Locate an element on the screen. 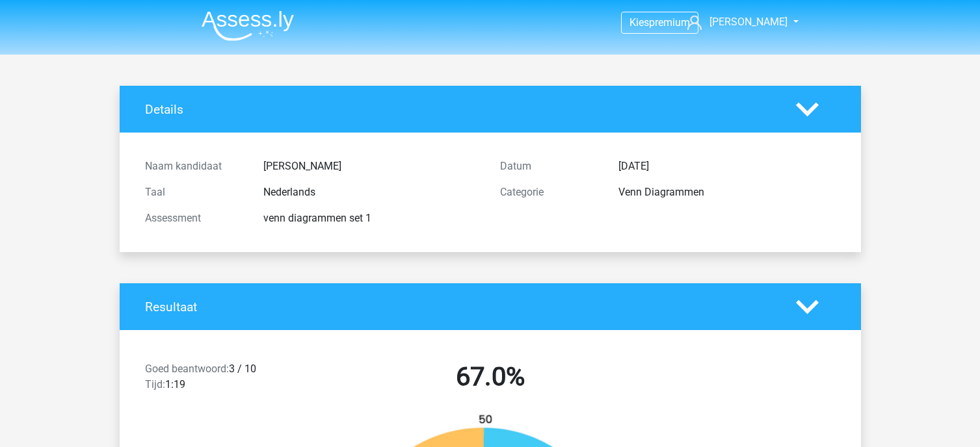 The image size is (980, 447). div: Categorie is located at coordinates (550, 192).